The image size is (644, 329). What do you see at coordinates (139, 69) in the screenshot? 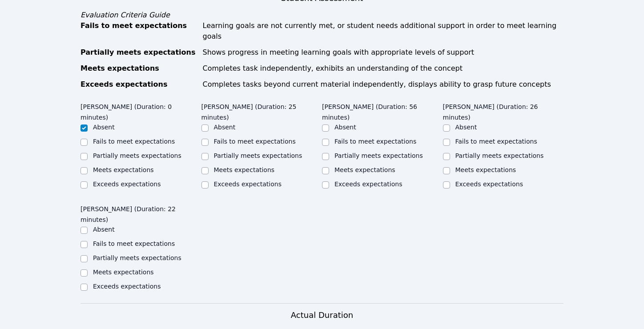
I see `div: Meets expectations` at bounding box center [139, 69].